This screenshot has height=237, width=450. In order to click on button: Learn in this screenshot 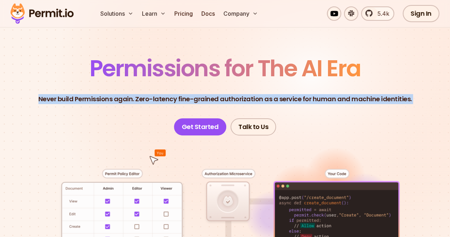, I will do `click(154, 14)`.